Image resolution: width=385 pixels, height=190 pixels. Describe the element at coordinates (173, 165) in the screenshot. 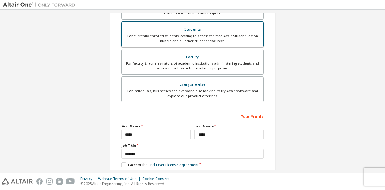

I see `a: End-User License Agreement` at that location.